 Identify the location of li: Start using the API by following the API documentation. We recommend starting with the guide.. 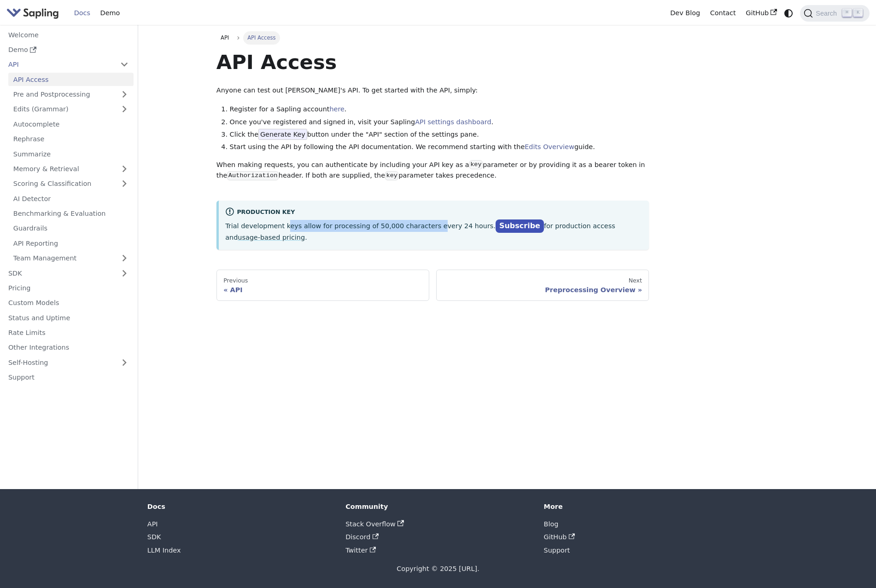
(439, 147).